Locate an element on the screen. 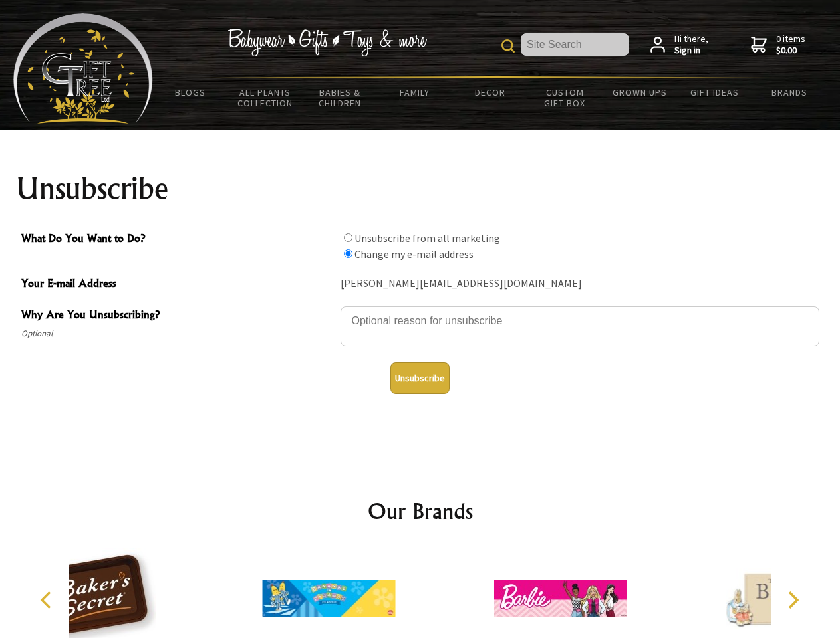 Image resolution: width=840 pixels, height=638 pixels. a: Custom Gift Box is located at coordinates (564, 98).